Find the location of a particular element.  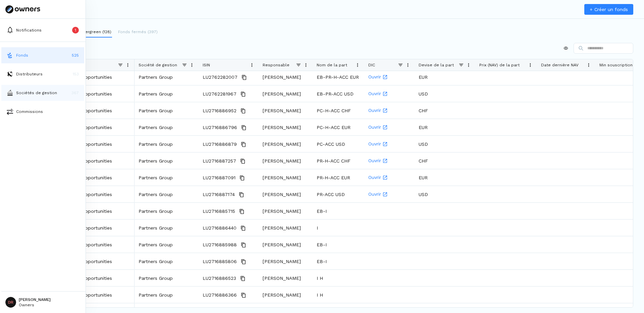

span: LU2716886366 is located at coordinates (220, 295).